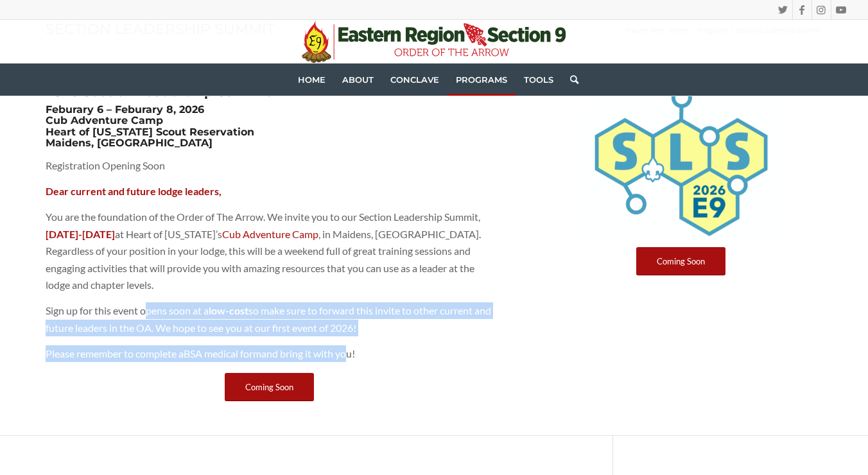 The image size is (868, 475). I want to click on a: BSA medical form, so click(222, 353).